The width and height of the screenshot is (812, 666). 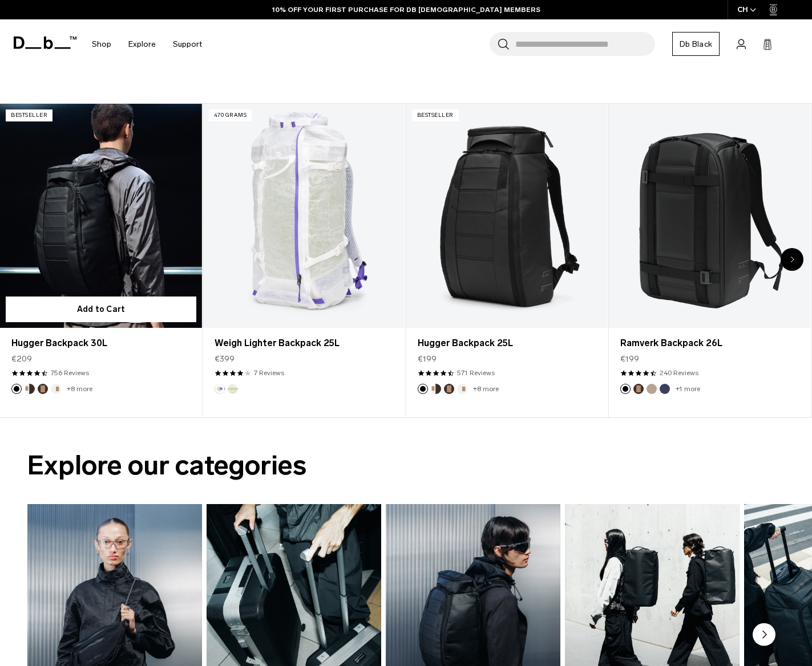 What do you see at coordinates (679, 373) in the screenshot?
I see `a: 240 reviews` at bounding box center [679, 373].